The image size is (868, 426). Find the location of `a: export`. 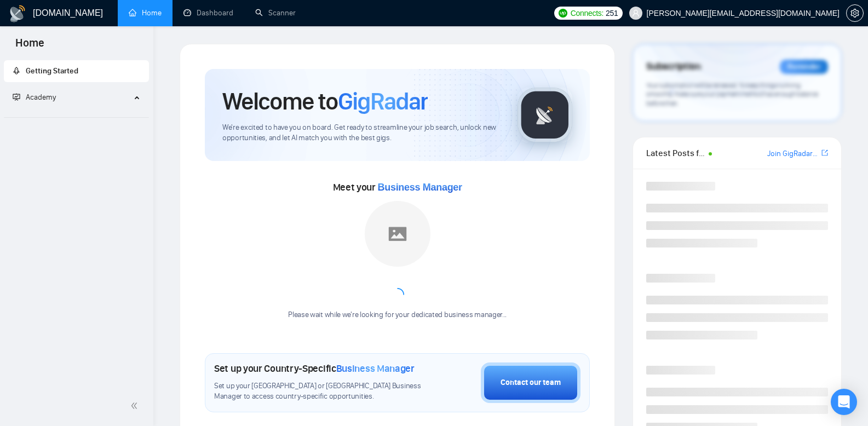

a: export is located at coordinates (825, 153).